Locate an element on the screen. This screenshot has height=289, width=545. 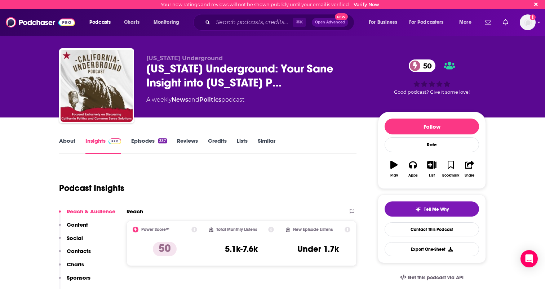
button: Charts is located at coordinates (71, 267).